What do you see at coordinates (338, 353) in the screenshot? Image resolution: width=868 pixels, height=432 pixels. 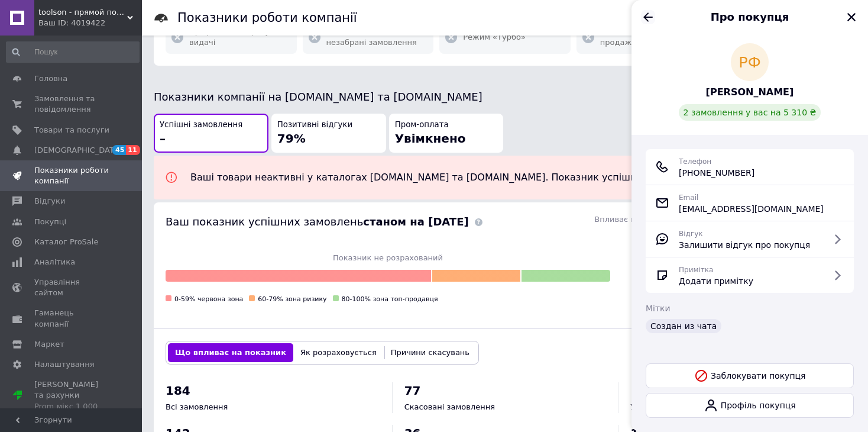 I see `button: Як розраховується` at bounding box center [338, 353].